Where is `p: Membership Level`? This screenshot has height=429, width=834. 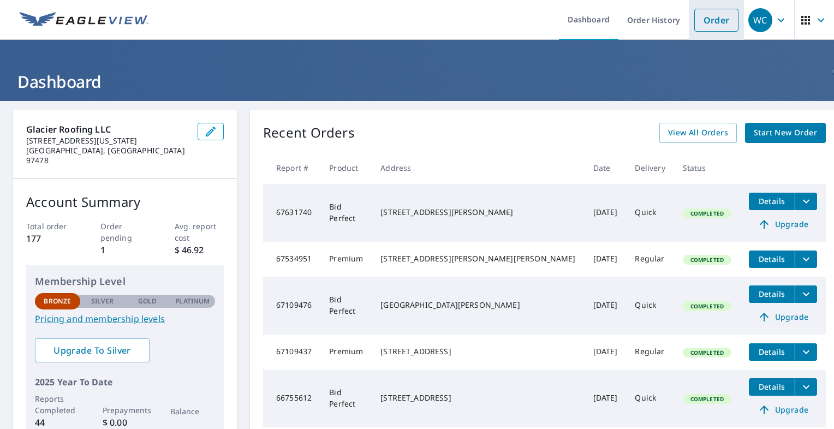 p: Membership Level is located at coordinates (125, 281).